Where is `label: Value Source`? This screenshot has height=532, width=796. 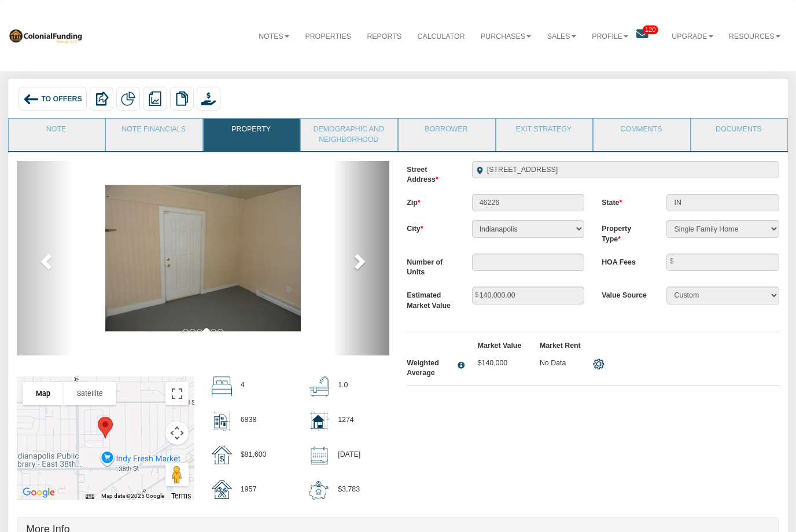
label: Value Source is located at coordinates (626, 293).